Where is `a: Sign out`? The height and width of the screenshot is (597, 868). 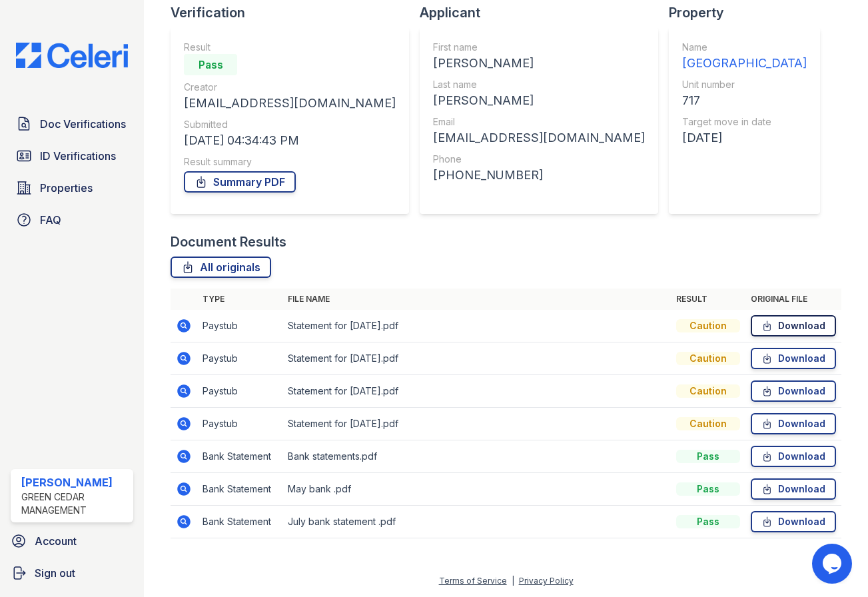
a: Sign out is located at coordinates (72, 573).